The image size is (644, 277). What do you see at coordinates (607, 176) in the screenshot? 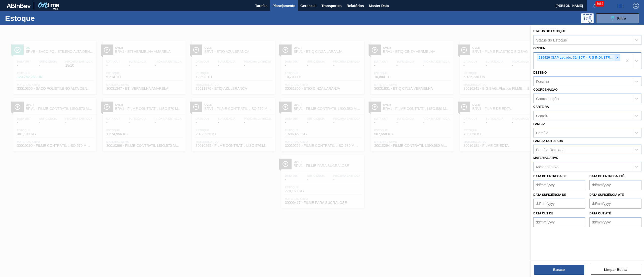
I see `label: Data de Entrega até` at bounding box center [607, 176].